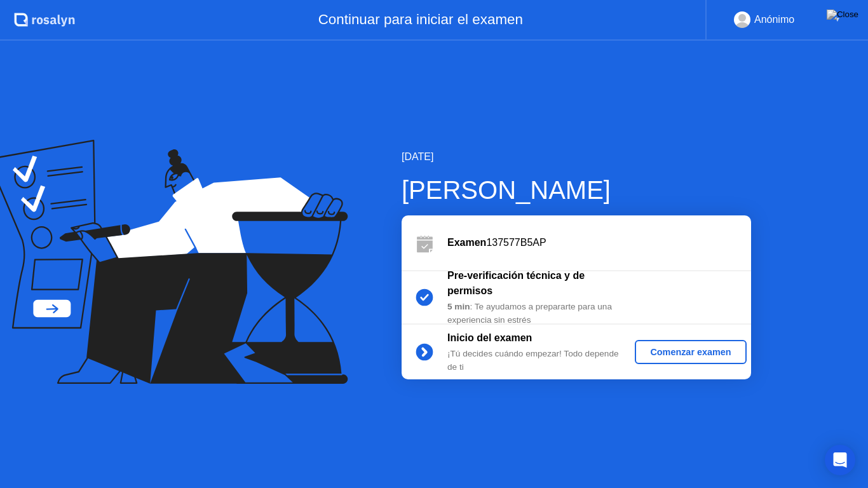 This screenshot has width=868, height=488. I want to click on div: Open Intercom Messenger, so click(839, 460).